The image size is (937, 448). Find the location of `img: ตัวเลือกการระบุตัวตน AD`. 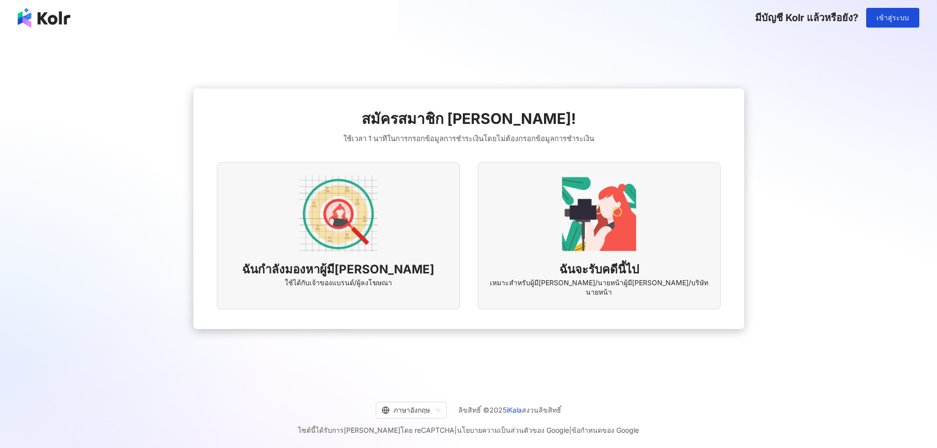

img: ตัวเลือกการระบุตัวตน AD is located at coordinates (338, 214).